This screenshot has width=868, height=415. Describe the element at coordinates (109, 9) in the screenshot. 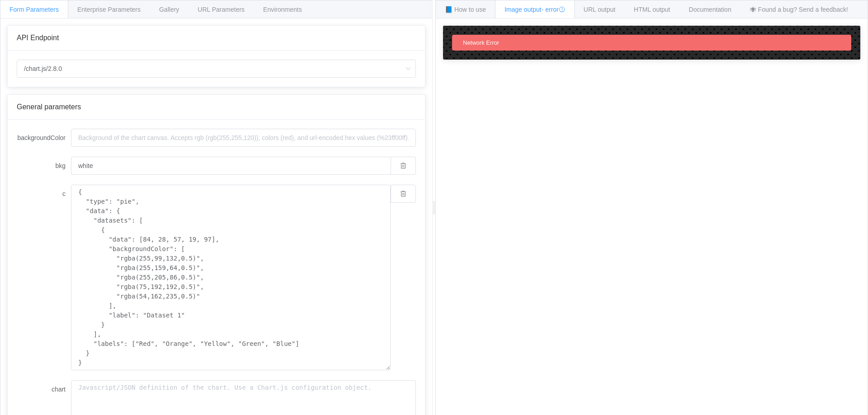

I see `span: Enterprise Parameters` at that location.